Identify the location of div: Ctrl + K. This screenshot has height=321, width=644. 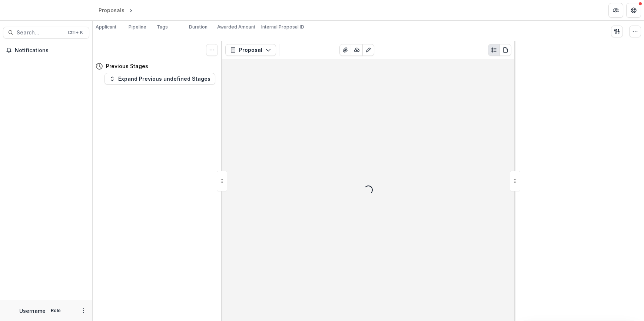
(75, 33).